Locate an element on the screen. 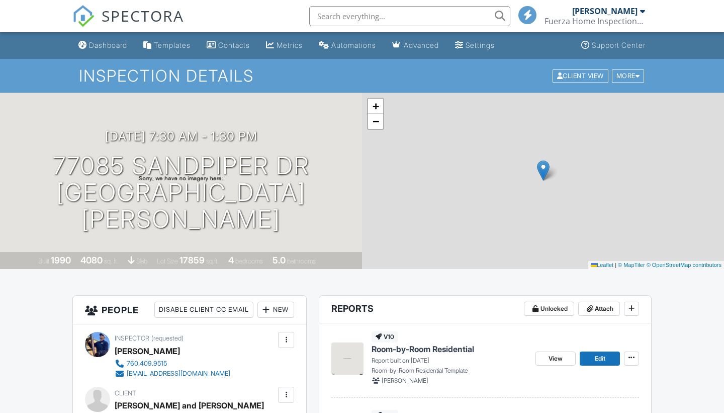 This screenshot has width=724, height=413. span: Client is located at coordinates (125, 392).